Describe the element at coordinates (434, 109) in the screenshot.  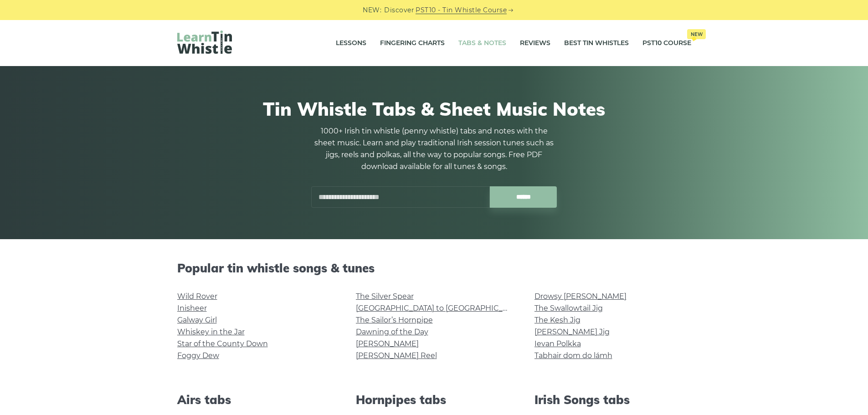
I see `h1: Tin Whistle Tabs & Sheet Music Notes` at that location.